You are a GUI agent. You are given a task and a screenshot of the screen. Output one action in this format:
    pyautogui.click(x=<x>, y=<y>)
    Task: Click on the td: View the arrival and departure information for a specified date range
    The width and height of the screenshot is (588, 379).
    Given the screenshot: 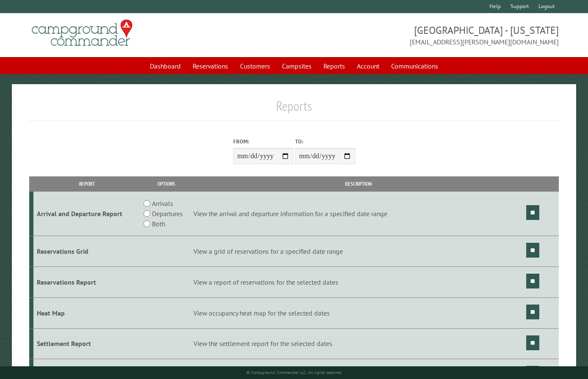 What is the action you would take?
    pyautogui.click(x=358, y=214)
    